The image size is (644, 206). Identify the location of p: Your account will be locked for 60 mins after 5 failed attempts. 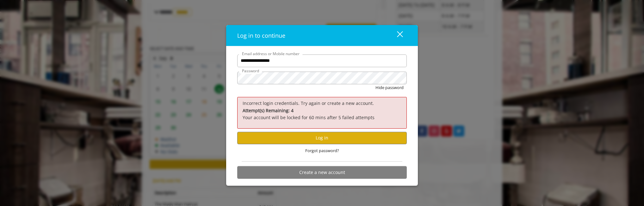
(322, 114).